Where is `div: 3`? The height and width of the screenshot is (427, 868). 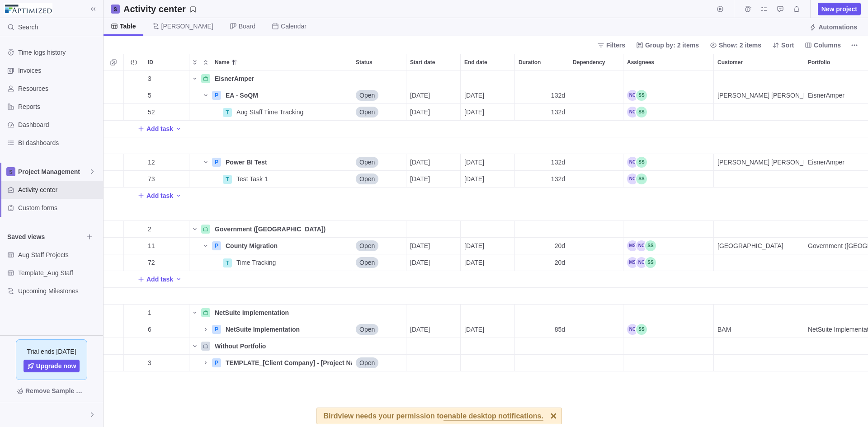 div: 3 is located at coordinates (166, 79).